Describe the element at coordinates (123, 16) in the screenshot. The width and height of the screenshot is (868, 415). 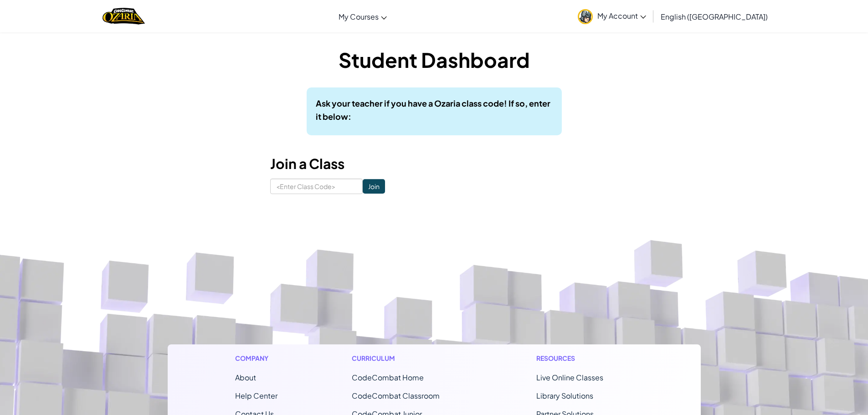
I see `a: Ozaria by CodeCombat logo` at that location.